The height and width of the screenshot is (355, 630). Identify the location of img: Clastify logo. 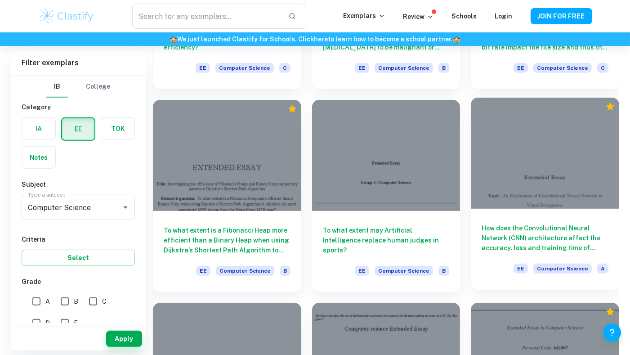
(67, 16).